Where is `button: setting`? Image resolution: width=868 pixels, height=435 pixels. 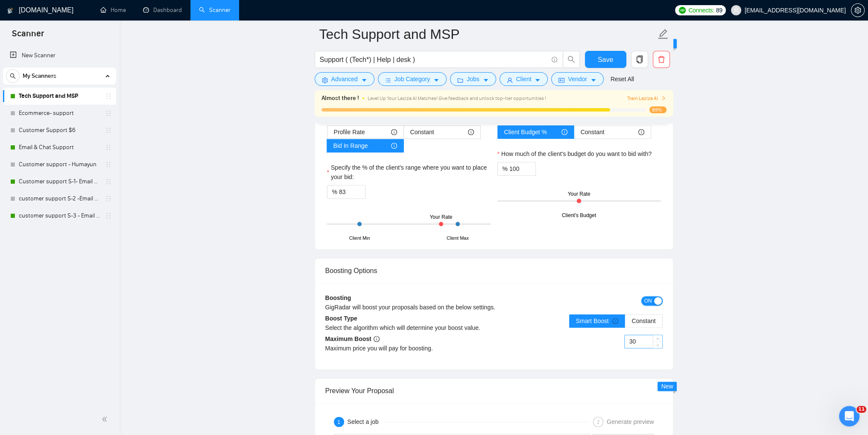 button: setting is located at coordinates (858, 10).